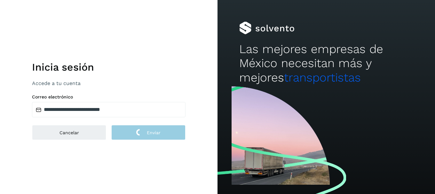 This screenshot has width=435, height=194. I want to click on span: transportistas, so click(322, 77).